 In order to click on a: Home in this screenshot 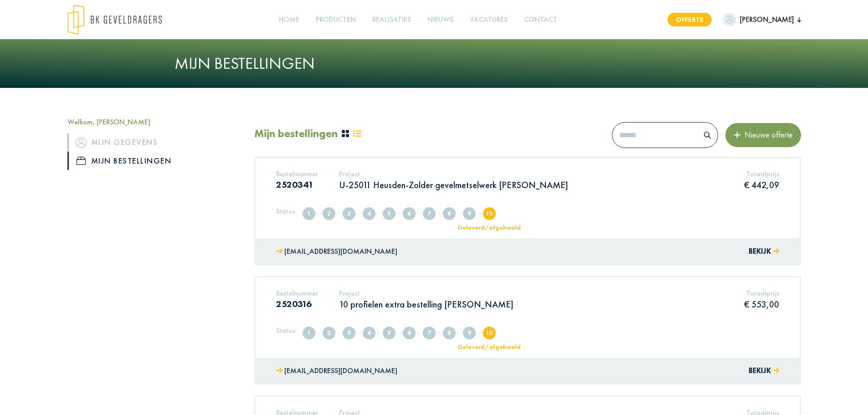, I will do `click(289, 19)`.